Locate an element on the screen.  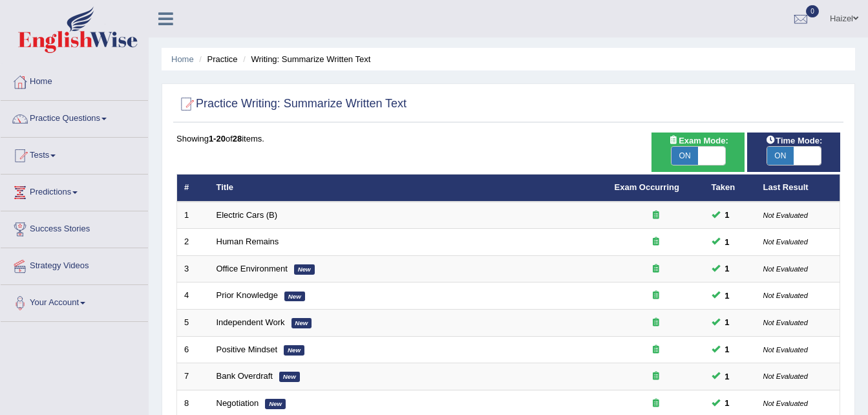
div: Showing of items. is located at coordinates (508, 138).